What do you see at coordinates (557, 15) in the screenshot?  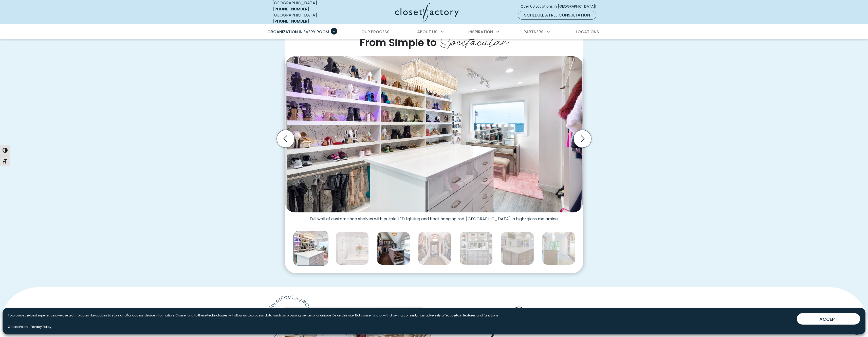 I see `a: Schedule a Free Consultation` at bounding box center [557, 15].